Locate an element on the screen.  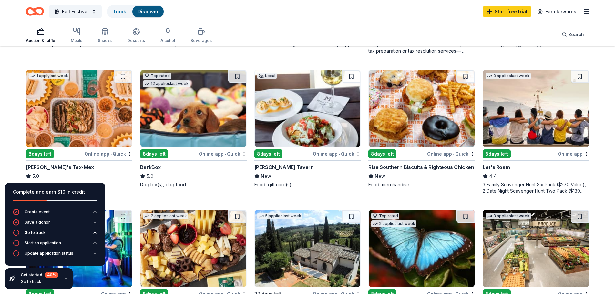
div: 40 % is located at coordinates (52, 275).